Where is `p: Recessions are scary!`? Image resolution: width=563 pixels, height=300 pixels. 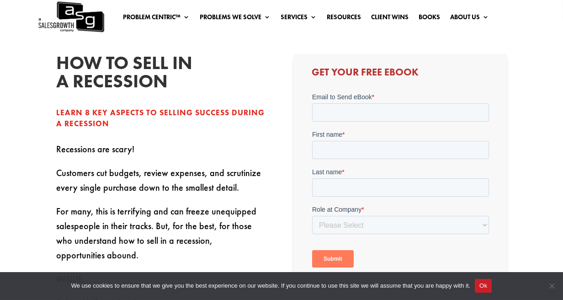
p: Recessions are scary! is located at coordinates (163, 153).